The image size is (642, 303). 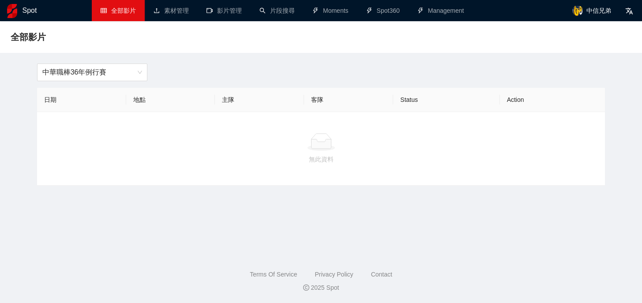 I want to click on a: thunderboltSpot360, so click(x=383, y=11).